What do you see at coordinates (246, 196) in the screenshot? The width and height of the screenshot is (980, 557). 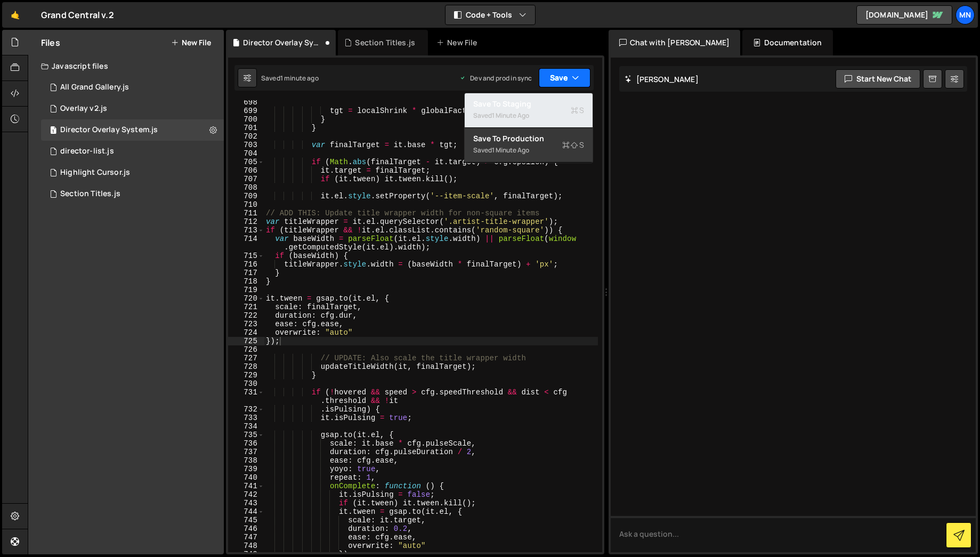 I see `div: 709` at bounding box center [246, 196].